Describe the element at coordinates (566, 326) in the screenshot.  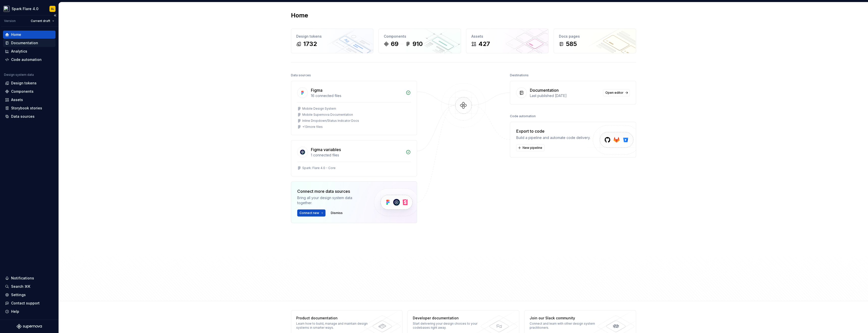
I see `div: Connect and learn with other design system practitioners.` at that location.